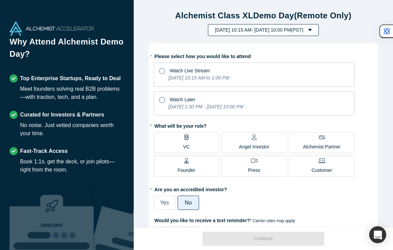  What do you see at coordinates (272, 221) in the screenshot?
I see `em: * Carrier rates may apply` at bounding box center [272, 221].